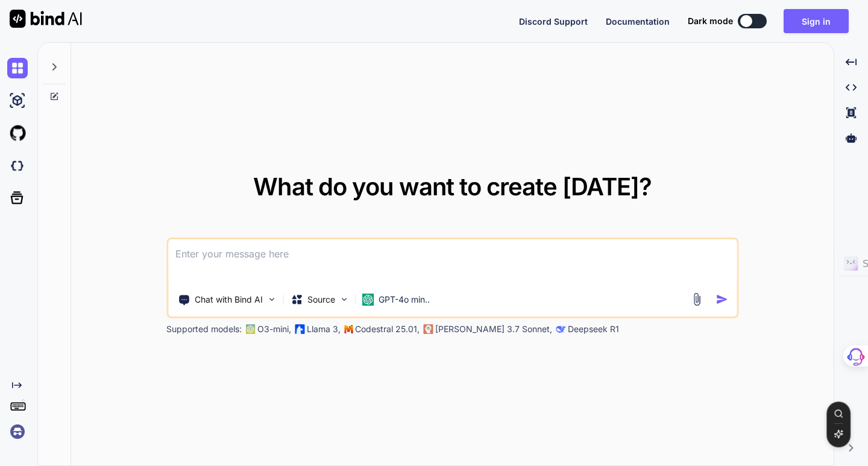  I want to click on p: Supported models:, so click(203, 329).